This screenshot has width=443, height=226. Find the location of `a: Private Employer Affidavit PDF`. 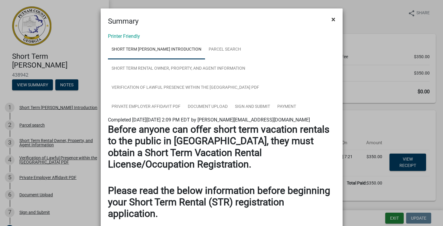

a: Private Employer Affidavit PDF is located at coordinates (146, 107).